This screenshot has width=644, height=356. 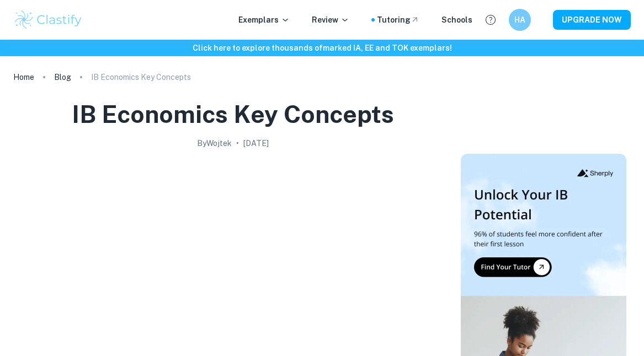 I want to click on h6: Click here to explore thousands of marked IA, EE and TOK exemplars !, so click(x=321, y=48).